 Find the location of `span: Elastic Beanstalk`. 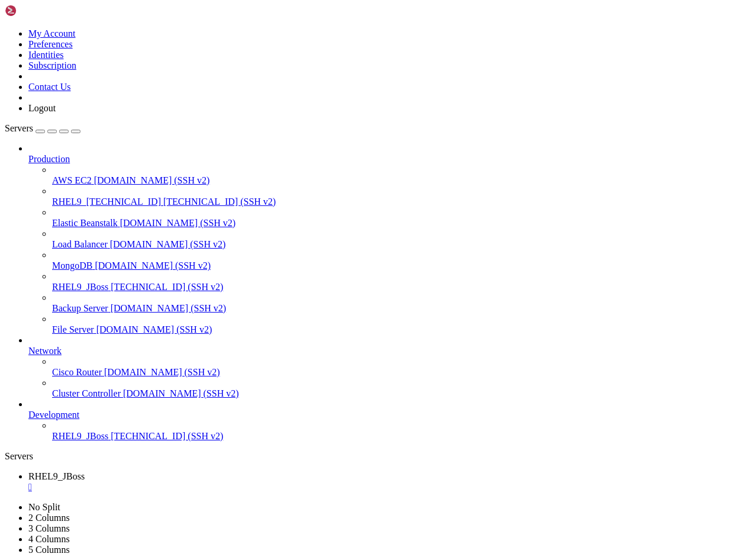

span: Elastic Beanstalk is located at coordinates (85, 223).